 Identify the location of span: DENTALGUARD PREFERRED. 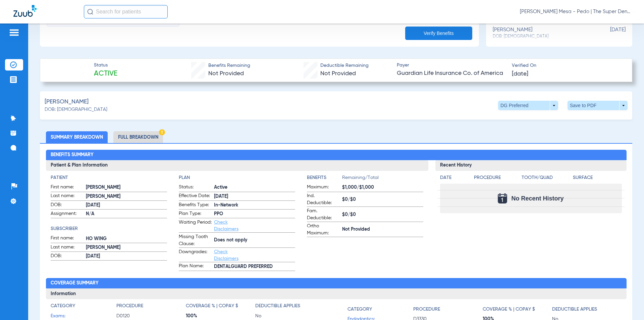
(255, 267).